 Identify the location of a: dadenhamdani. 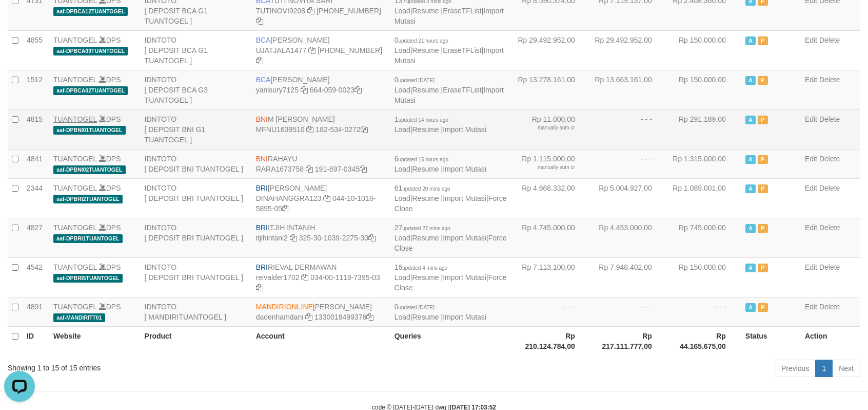
(280, 317).